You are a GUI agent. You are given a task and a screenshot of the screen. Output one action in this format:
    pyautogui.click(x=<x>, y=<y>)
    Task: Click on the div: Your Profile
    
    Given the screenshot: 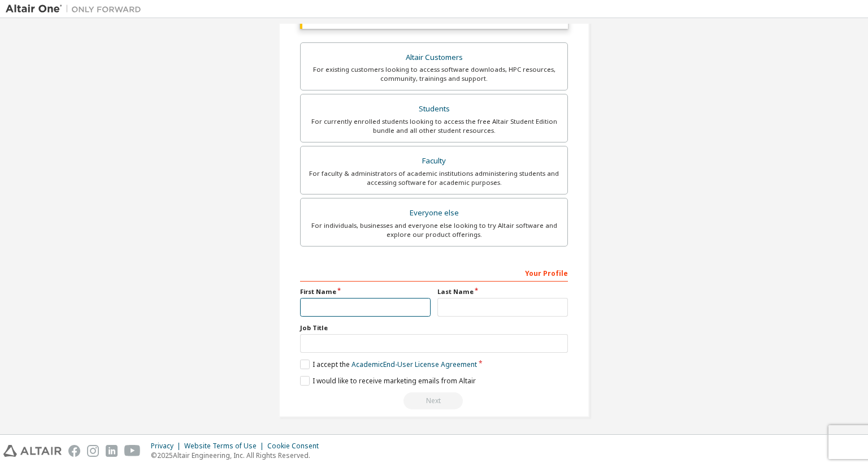 What is the action you would take?
    pyautogui.click(x=434, y=272)
    